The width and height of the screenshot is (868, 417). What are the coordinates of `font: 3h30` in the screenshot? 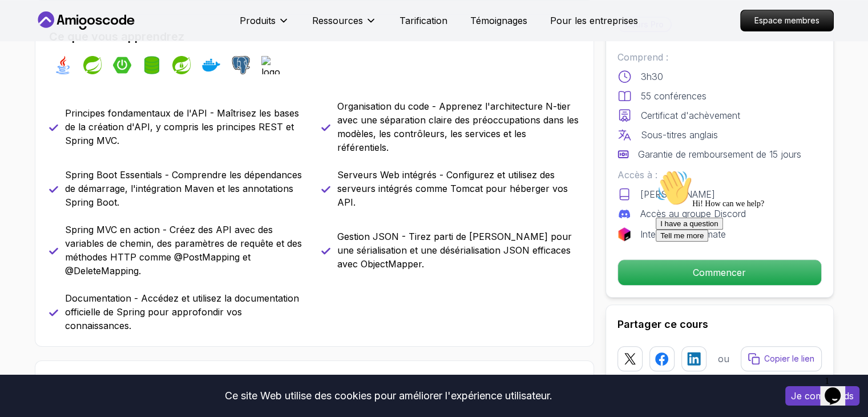 It's located at (652, 76).